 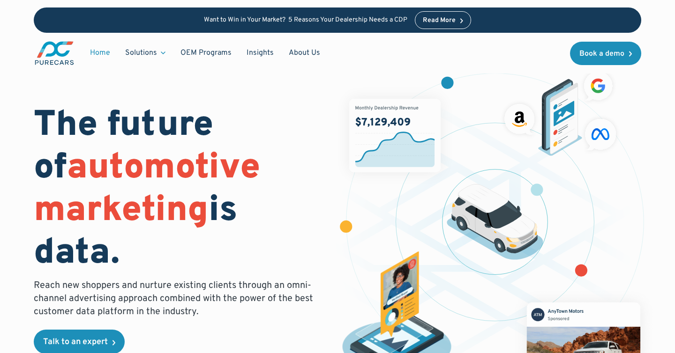 I want to click on img: purecars logo, so click(x=54, y=53).